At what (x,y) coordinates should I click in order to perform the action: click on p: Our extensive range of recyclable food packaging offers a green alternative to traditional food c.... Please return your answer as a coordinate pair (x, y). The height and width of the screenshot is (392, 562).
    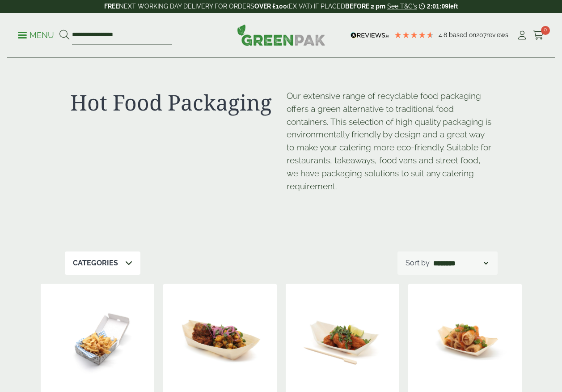
    Looking at the image, I should click on (390, 141).